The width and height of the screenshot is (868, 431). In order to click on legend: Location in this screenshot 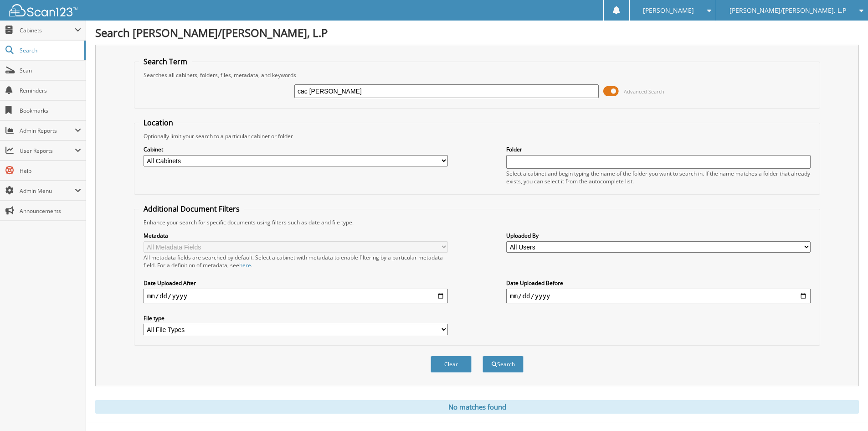, I will do `click(158, 123)`.